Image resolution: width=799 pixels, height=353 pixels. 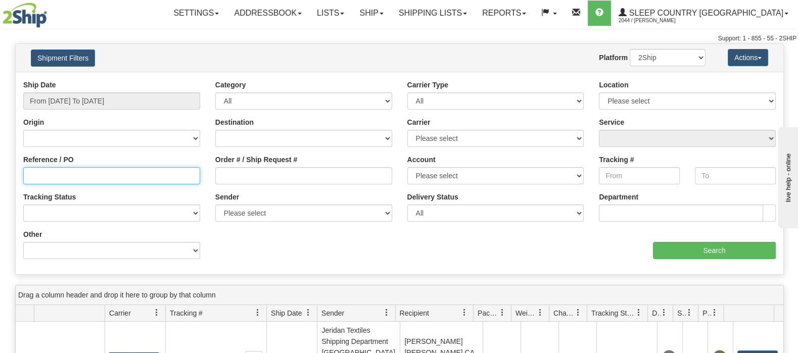 What do you see at coordinates (613, 58) in the screenshot?
I see `label: Platform` at bounding box center [613, 58].